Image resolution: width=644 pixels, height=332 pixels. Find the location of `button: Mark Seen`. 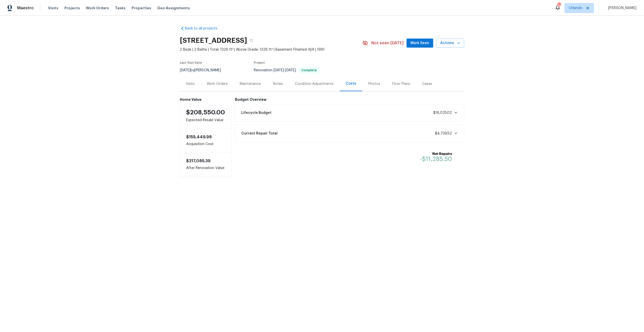

button: Mark Seen is located at coordinates (420, 43).